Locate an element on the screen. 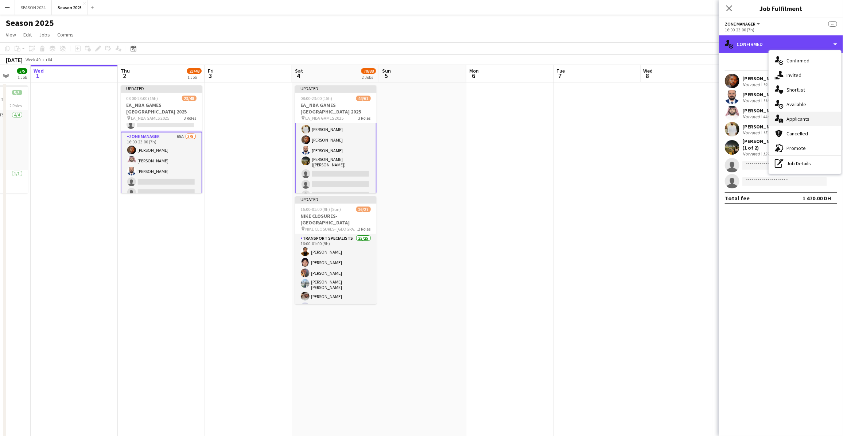 The height and width of the screenshot is (436, 843). span: Jobs is located at coordinates (44, 35).